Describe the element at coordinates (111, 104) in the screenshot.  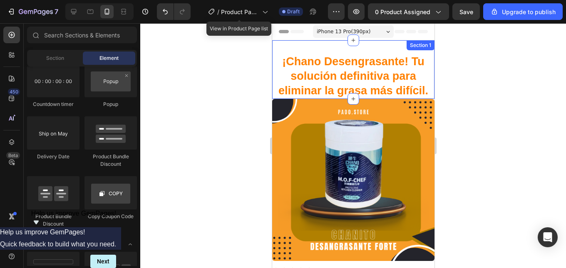
I see `div: Popup` at that location.